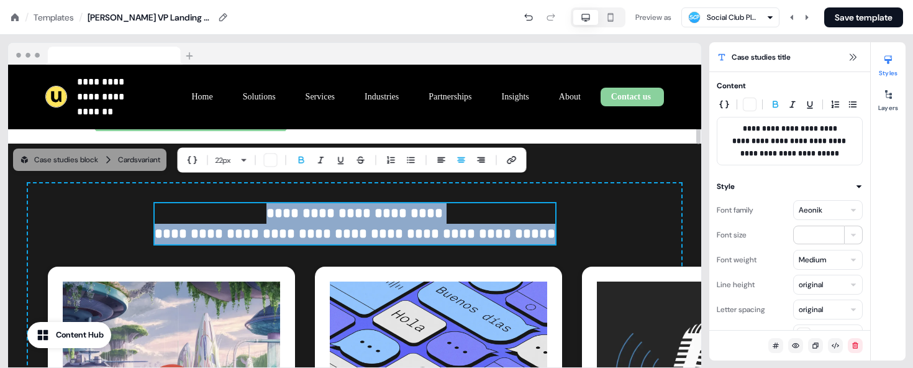  Describe the element at coordinates (790, 186) in the screenshot. I see `button: Style` at that location.